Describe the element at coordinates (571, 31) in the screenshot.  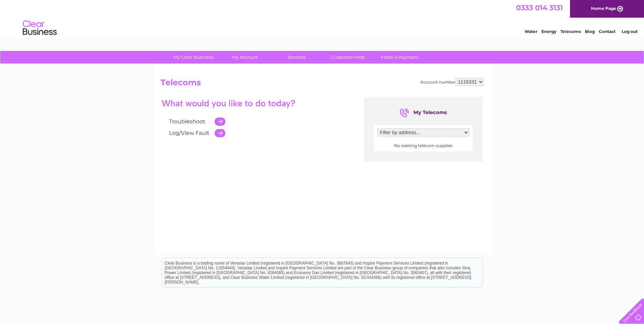
I see `a: Telecoms` at that location.